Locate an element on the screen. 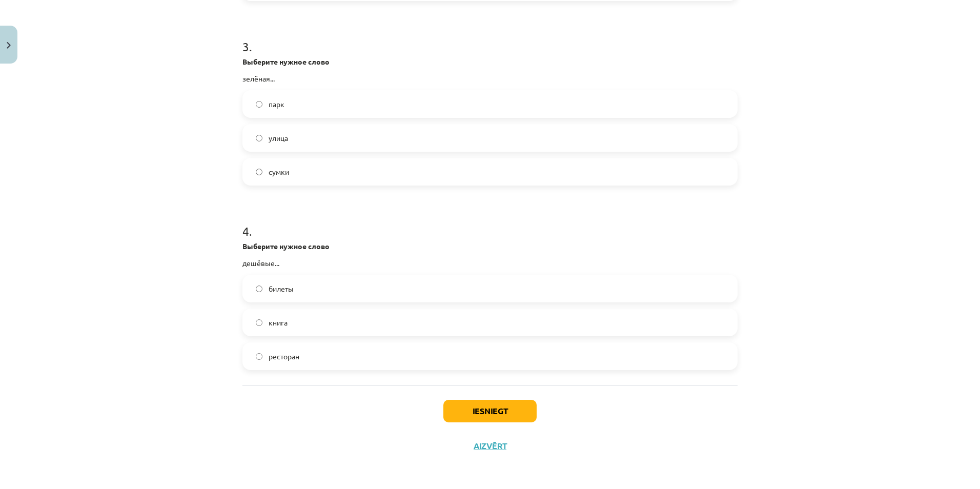 Image resolution: width=980 pixels, height=489 pixels. input: книга is located at coordinates (259, 322).